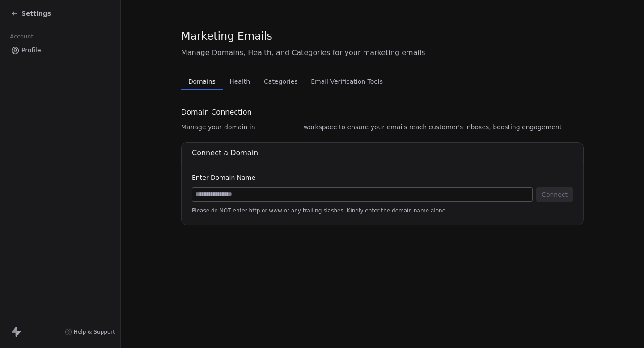  What do you see at coordinates (22, 36) in the screenshot?
I see `span: Account` at bounding box center [22, 36].